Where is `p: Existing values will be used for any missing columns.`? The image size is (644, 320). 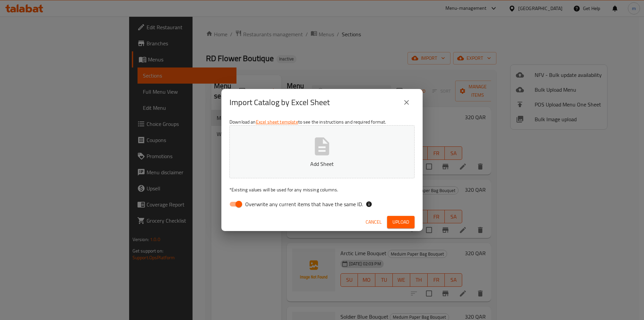
p: Existing values will be used for any missing columns. is located at coordinates (322, 190).